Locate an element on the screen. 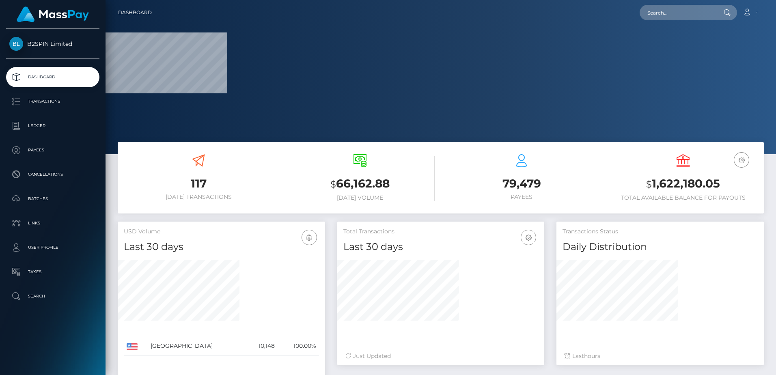  a: Batches is located at coordinates (53, 199).